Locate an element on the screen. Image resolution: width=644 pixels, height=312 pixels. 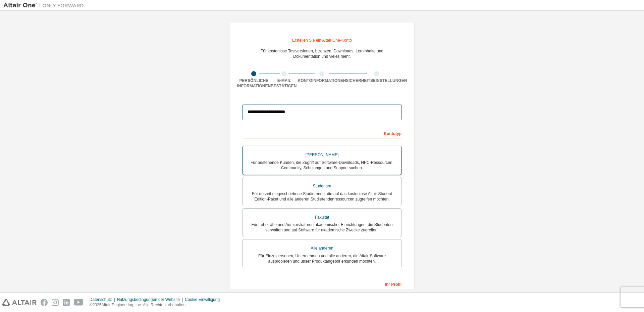
font: Studenten is located at coordinates (322, 186).